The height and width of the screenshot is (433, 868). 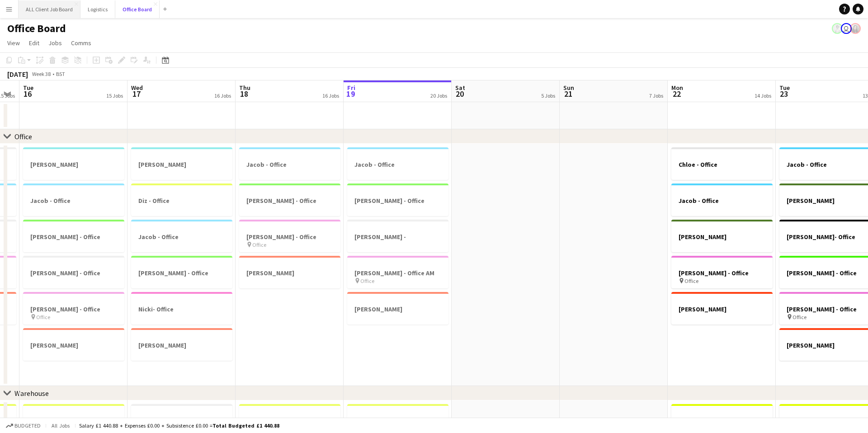 I want to click on app-job-card: Diz - Office, so click(x=181, y=200).